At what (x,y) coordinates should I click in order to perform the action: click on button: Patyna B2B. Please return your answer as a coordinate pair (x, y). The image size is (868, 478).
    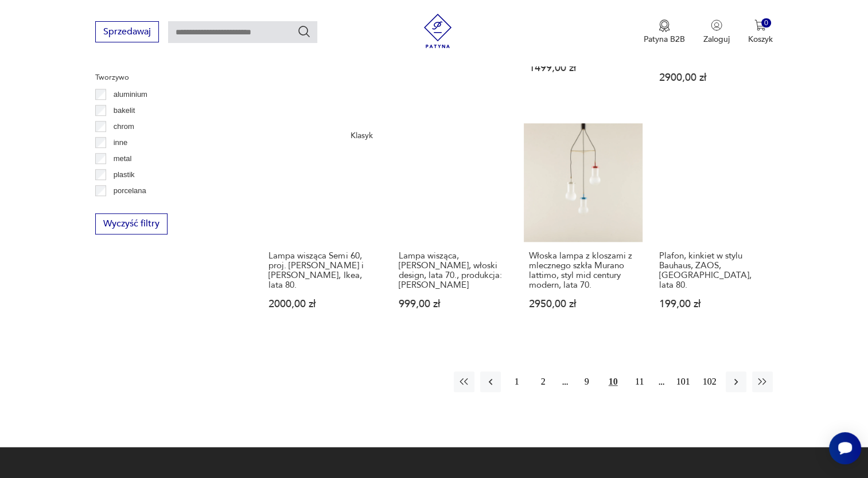
    Looking at the image, I should click on (665, 32).